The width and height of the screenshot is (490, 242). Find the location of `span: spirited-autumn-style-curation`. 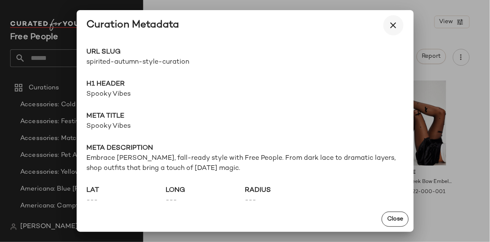

span: spirited-autumn-style-curation is located at coordinates (166, 62).